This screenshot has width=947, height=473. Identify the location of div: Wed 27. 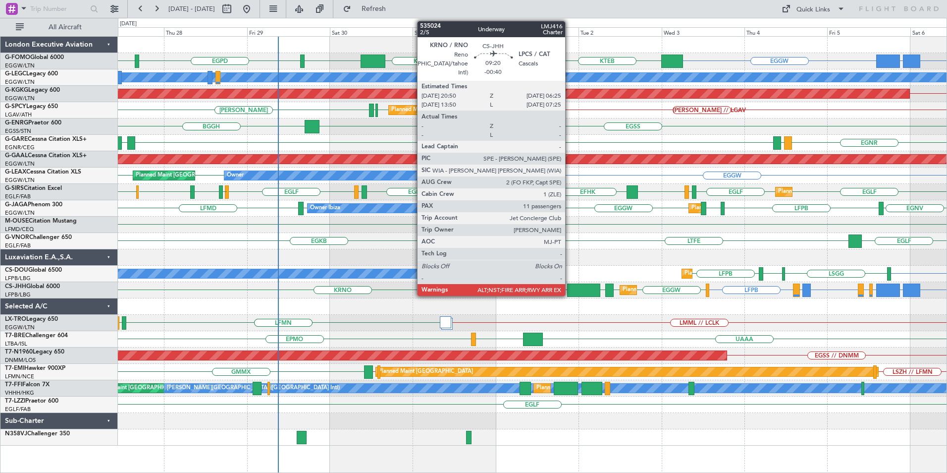
(122, 32).